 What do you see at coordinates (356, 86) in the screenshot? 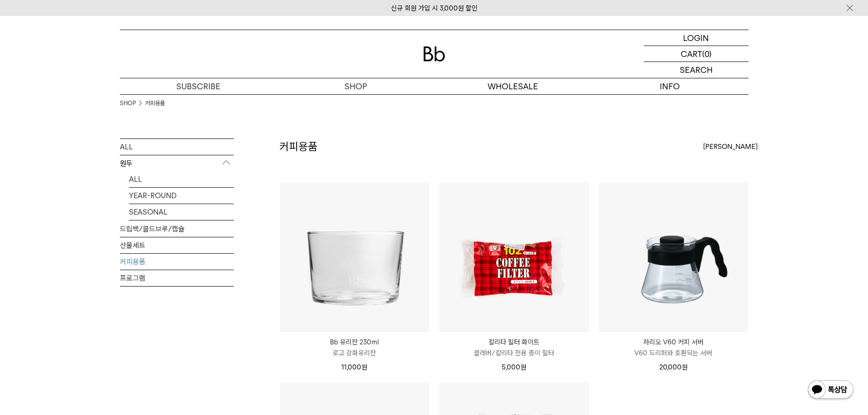
I see `p: SHOP` at bounding box center [356, 86].